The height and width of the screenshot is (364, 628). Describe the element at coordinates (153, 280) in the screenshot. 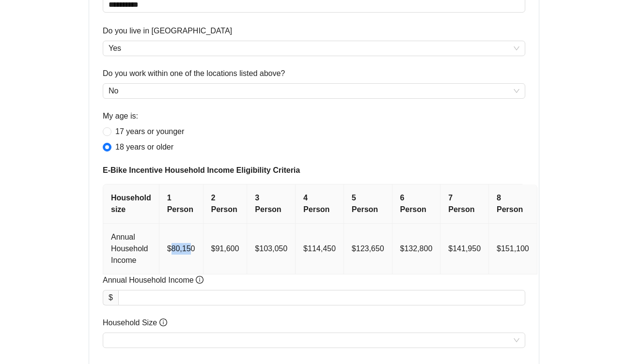

I see `span: Annual Household Income` at that location.